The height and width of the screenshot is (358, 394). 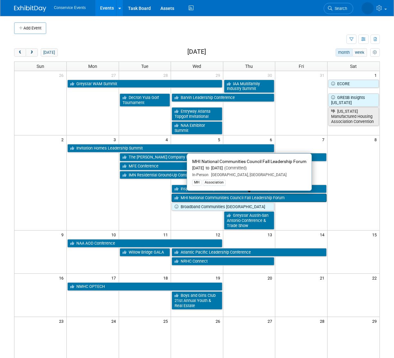 What do you see at coordinates (340, 8) in the screenshot?
I see `span: Search` at bounding box center [340, 8].